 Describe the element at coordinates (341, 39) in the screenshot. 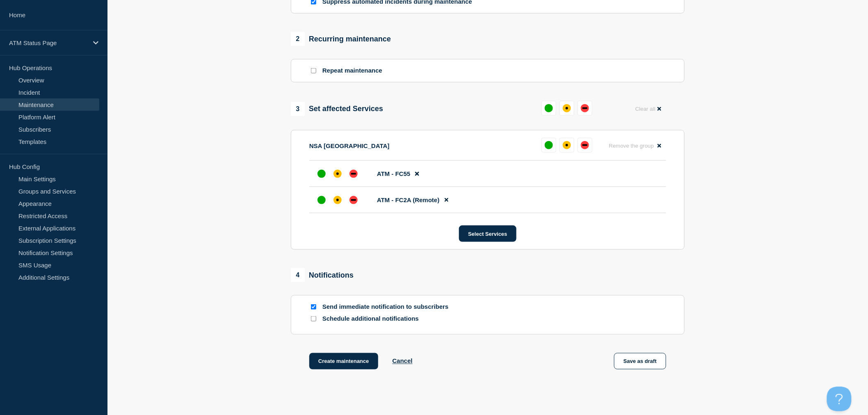

I see `div: Recurring maintenance` at that location.